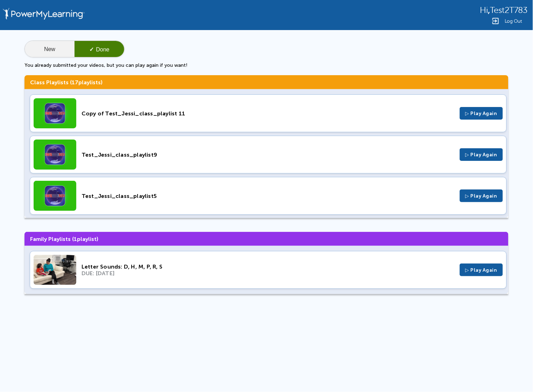  I want to click on h3: Family Playlists ( playlist), so click(266, 239).